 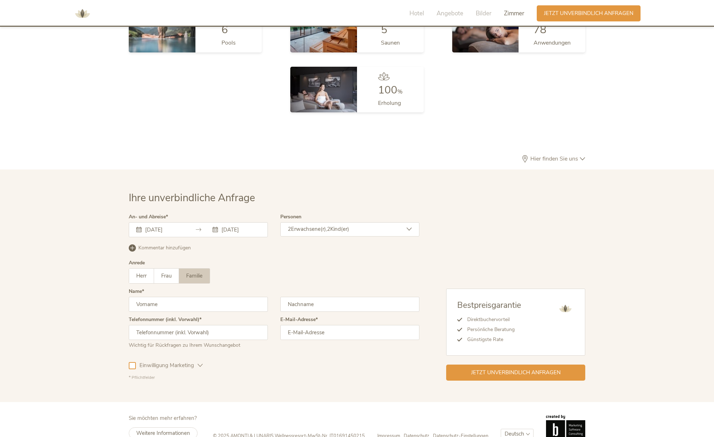 What do you see at coordinates (148, 217) in the screenshot?
I see `label: An- und Abreise` at bounding box center [148, 217].